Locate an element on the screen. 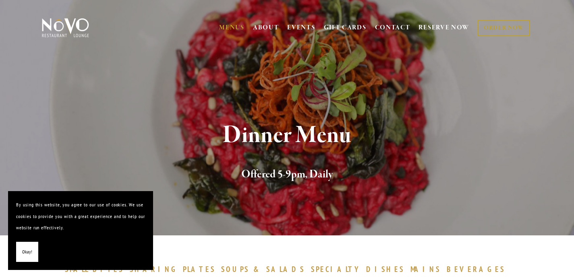 Image resolution: width=574 pixels, height=278 pixels. a: BEVERAGES is located at coordinates (478, 269).